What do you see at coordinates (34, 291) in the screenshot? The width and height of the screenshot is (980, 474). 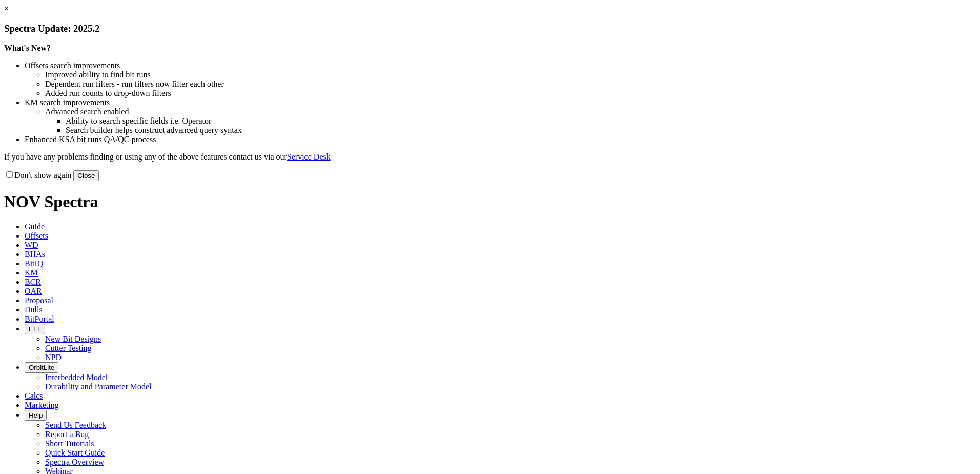 I see `span: OAR` at bounding box center [34, 291].